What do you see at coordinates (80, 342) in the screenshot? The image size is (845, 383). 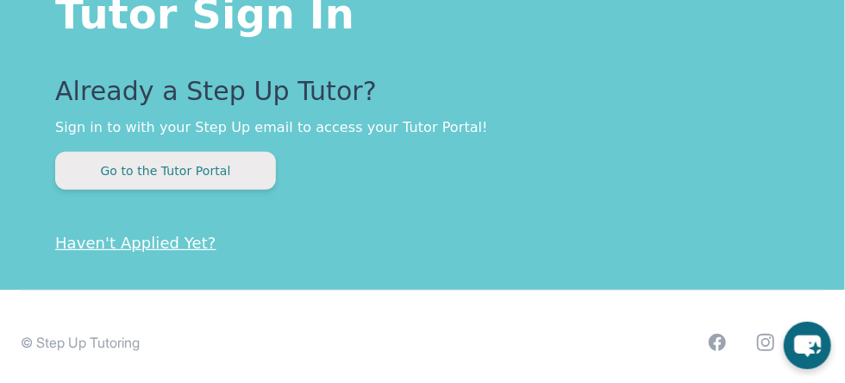 I see `p: © Step Up Tutoring` at bounding box center [80, 342].